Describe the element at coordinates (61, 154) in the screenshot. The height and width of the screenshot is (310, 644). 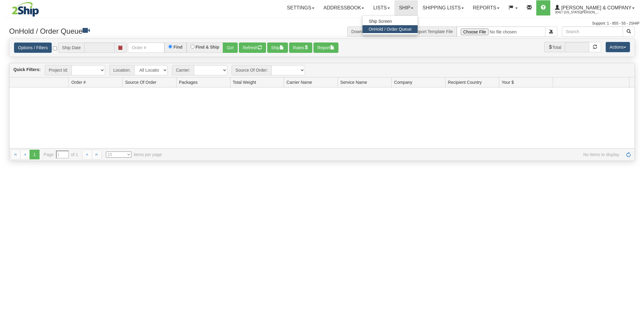
I see `span: Page of 1` at that location.